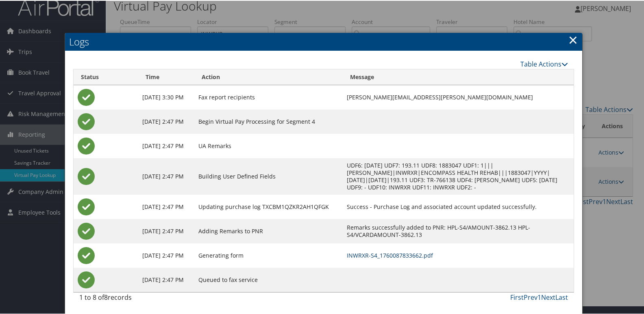 The height and width of the screenshot is (314, 644). Describe the element at coordinates (268, 145) in the screenshot. I see `td: UA Remarks` at that location.